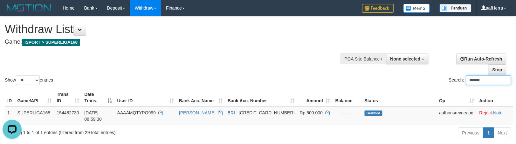 This screenshot has height=144, width=516. Describe the element at coordinates (136, 113) in the screenshot. I see `span: AAAAMQTYPO999` at that location.